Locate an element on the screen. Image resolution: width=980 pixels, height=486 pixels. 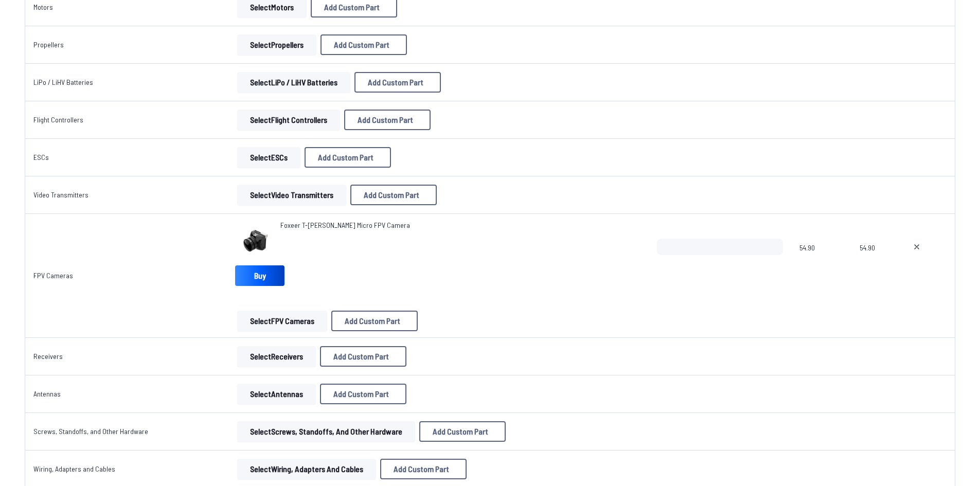
a: SelectFlight Controllers is located at coordinates (289, 120).